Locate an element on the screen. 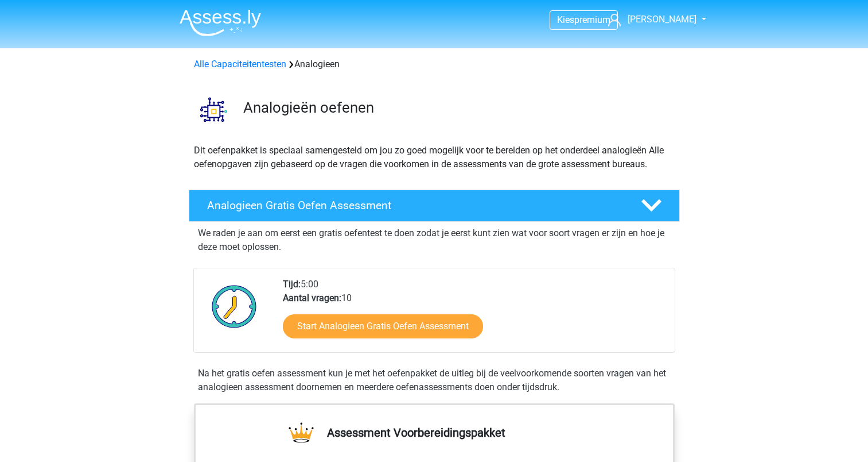 Image resolution: width=868 pixels, height=462 pixels. img: Klok is located at coordinates (234, 306).